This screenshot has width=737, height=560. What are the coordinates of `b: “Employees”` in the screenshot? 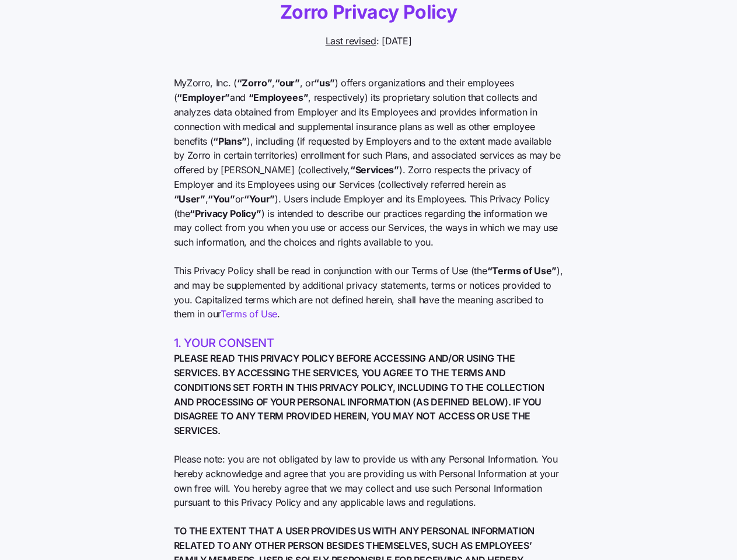 It's located at (279, 98).